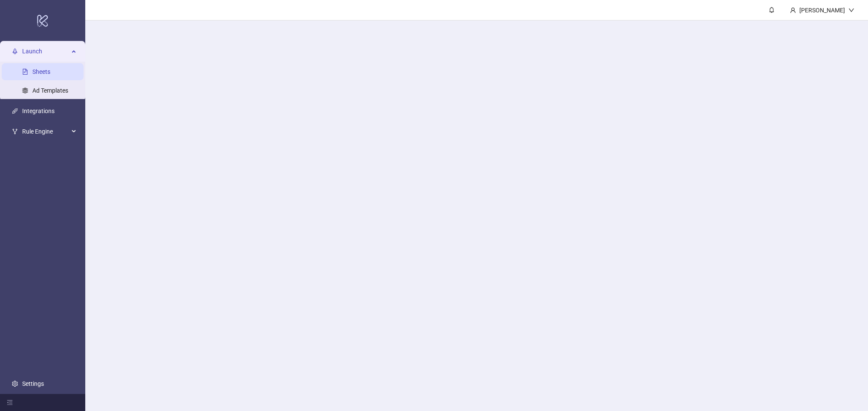 The width and height of the screenshot is (868, 411). I want to click on span: menu-fold, so click(10, 402).